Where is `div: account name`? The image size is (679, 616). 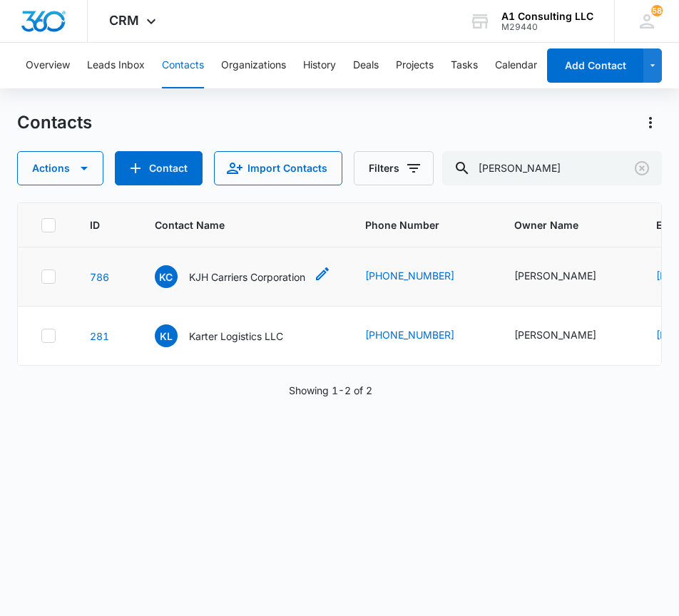
div: account name is located at coordinates (547, 16).